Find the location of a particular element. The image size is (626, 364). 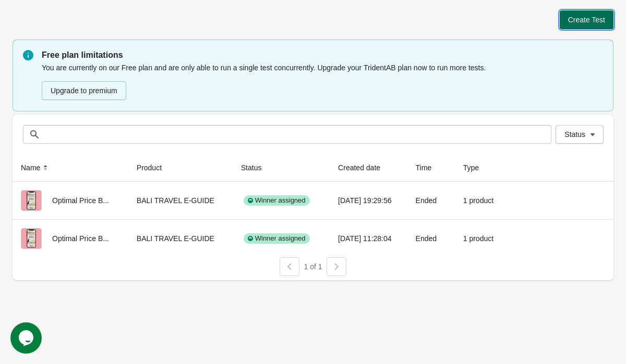

button: Name is located at coordinates (35, 168).